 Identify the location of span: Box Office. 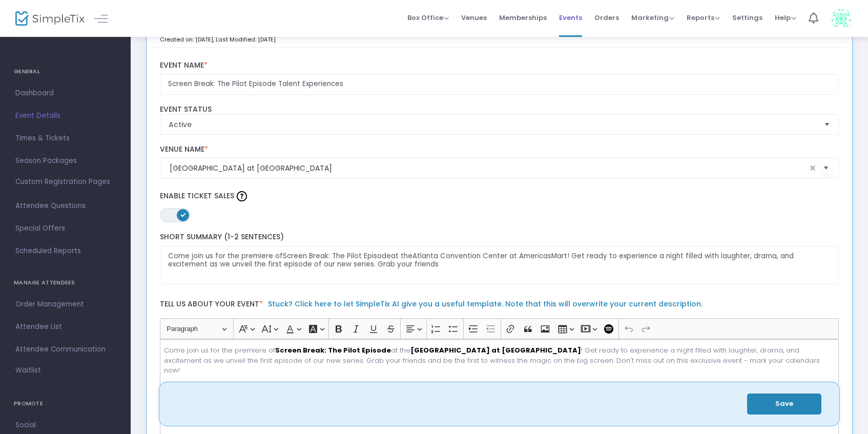
(428, 17).